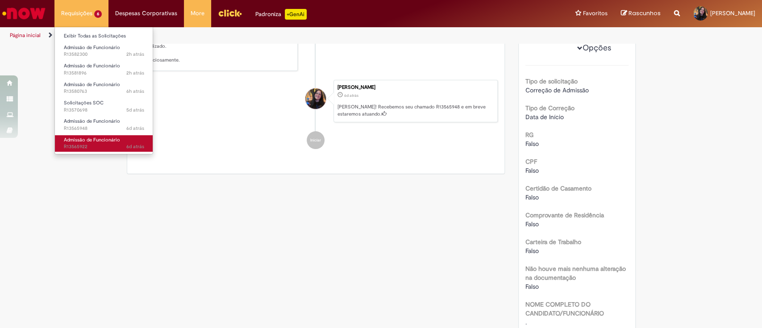 The image size is (762, 328). I want to click on span: R13582300, so click(104, 54).